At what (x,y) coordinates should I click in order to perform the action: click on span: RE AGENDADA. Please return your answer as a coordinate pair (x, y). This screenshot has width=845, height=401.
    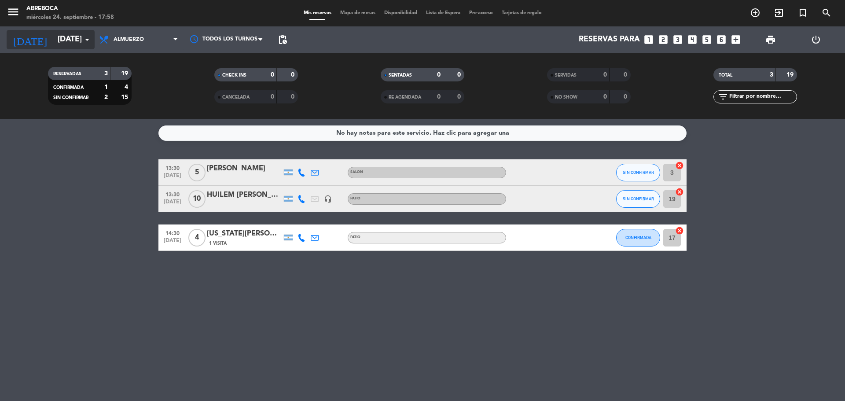
    Looking at the image, I should click on (405, 97).